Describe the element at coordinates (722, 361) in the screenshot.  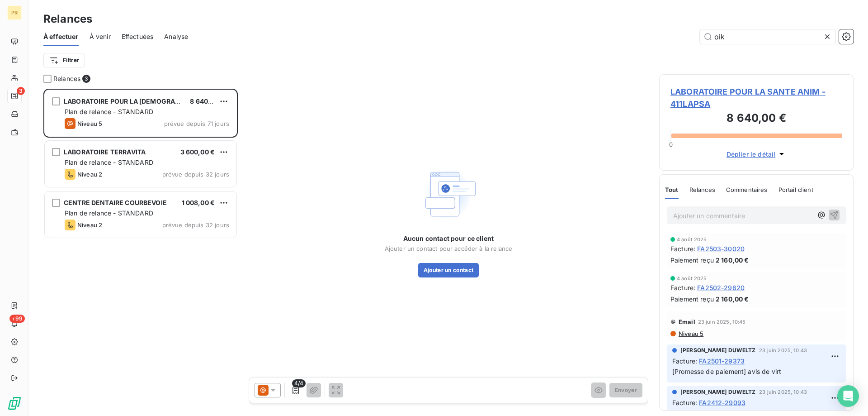
I see `span: FA2501-29373` at that location.